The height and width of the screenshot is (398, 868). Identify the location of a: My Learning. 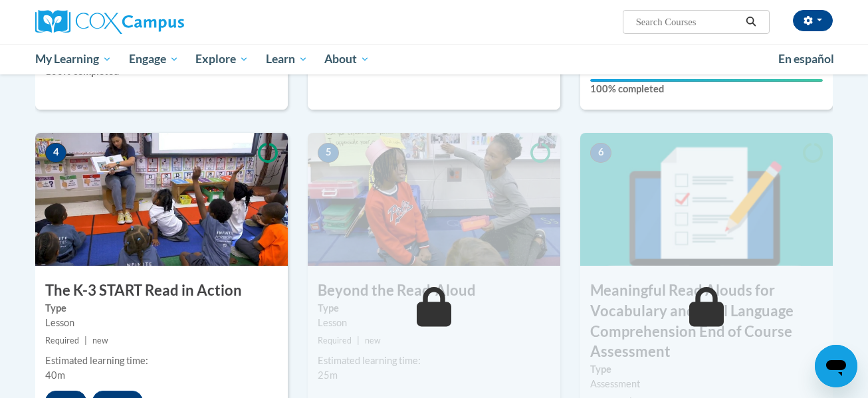
(73, 59).